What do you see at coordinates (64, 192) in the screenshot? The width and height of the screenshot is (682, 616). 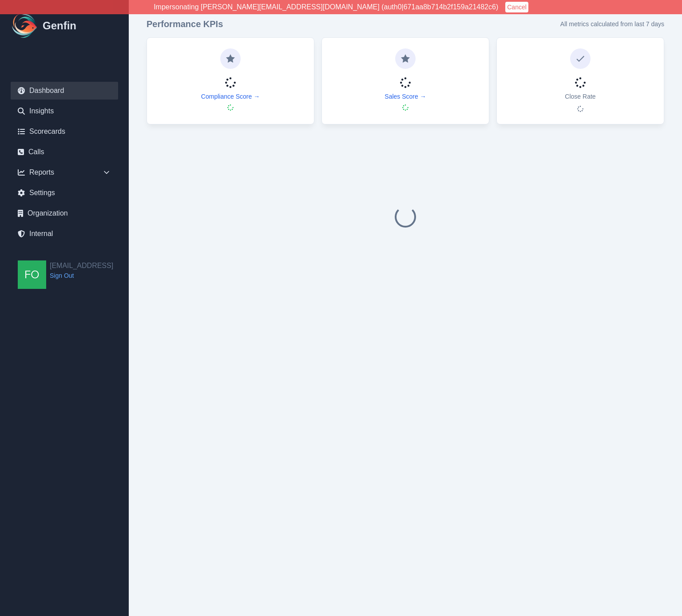 I see `a: Settings` at bounding box center [64, 192].